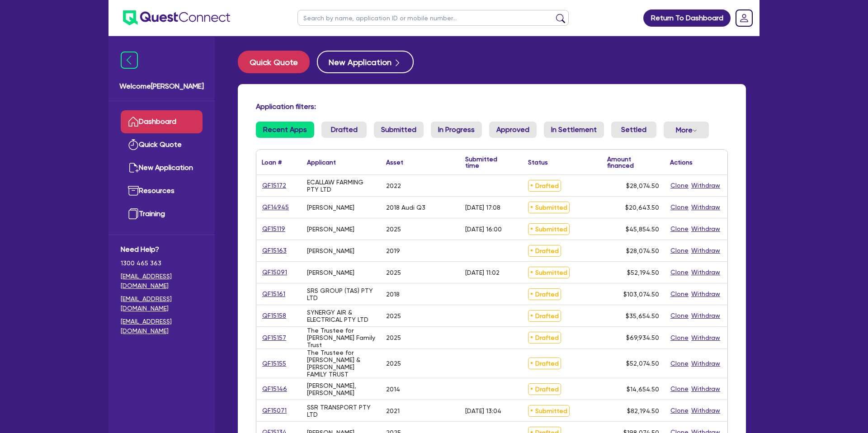 The height and width of the screenshot is (433, 868). I want to click on span: $82,194.50, so click(643, 411).